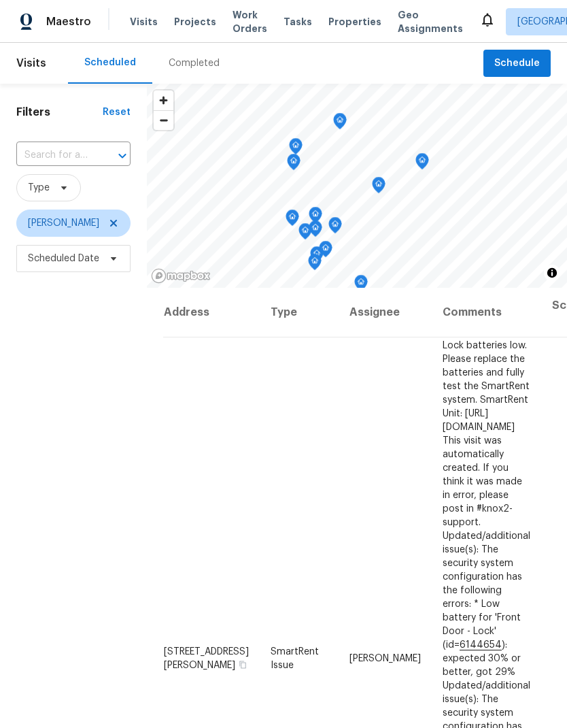 This screenshot has width=567, height=728. Describe the element at coordinates (249, 21) in the screenshot. I see `span: Work Orders` at that location.